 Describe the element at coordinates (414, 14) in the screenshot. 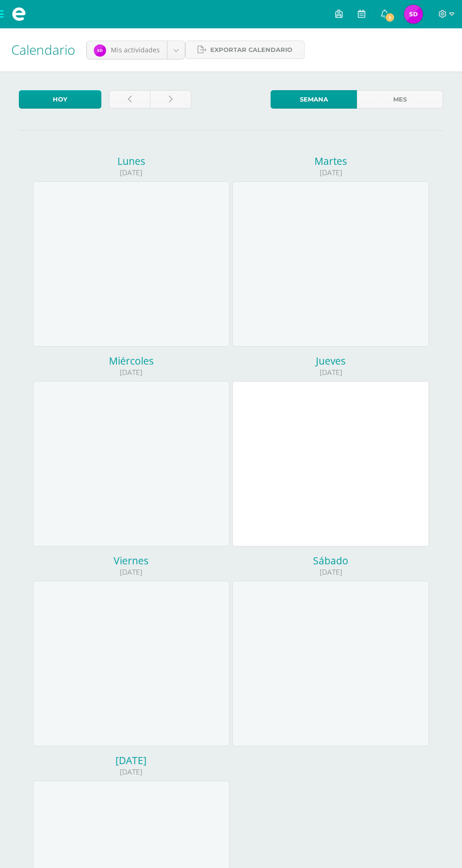

I see `img: f60665f7785a5583b957f85c6e1f6a97.png` at that location.